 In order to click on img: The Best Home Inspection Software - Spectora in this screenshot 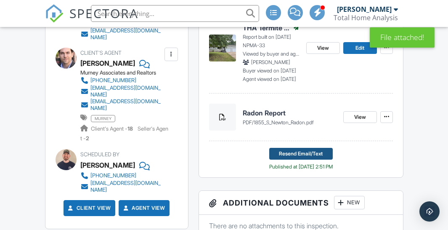, I will do `click(54, 13)`.